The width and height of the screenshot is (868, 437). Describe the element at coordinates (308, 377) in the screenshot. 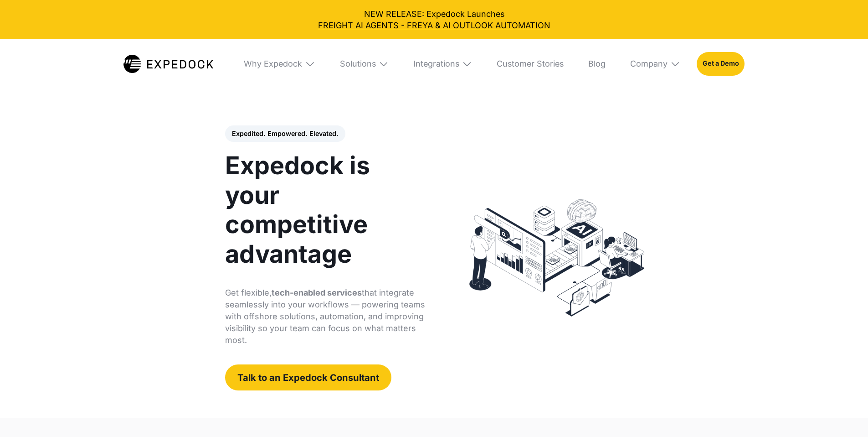

I see `a: Talk to an Expedock Consultant` at that location.